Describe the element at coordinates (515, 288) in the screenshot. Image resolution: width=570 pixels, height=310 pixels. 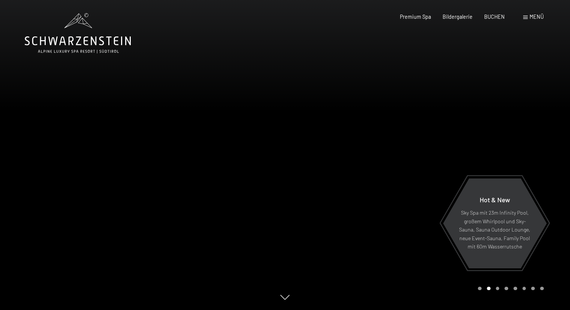
I see `div: Carousel Page 5` at that location.